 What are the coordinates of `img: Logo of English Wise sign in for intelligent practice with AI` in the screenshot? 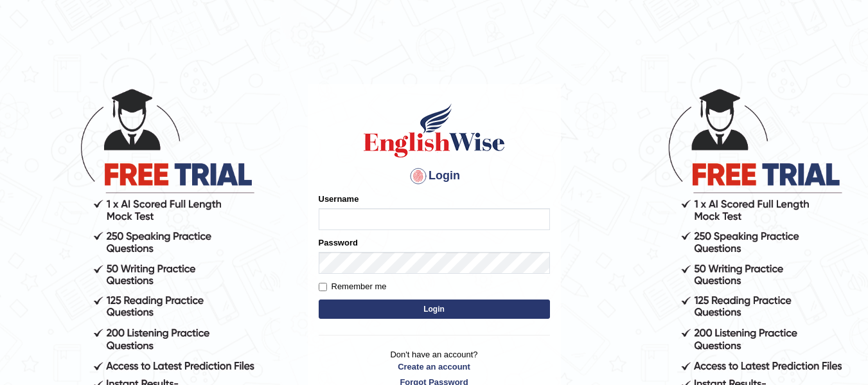 It's located at (435, 130).